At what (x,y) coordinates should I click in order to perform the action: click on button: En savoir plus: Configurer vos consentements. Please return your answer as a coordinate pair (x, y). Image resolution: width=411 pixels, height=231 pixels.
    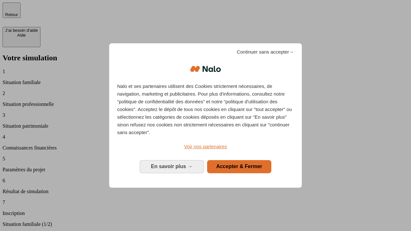
    Looking at the image, I should click on (172, 166).